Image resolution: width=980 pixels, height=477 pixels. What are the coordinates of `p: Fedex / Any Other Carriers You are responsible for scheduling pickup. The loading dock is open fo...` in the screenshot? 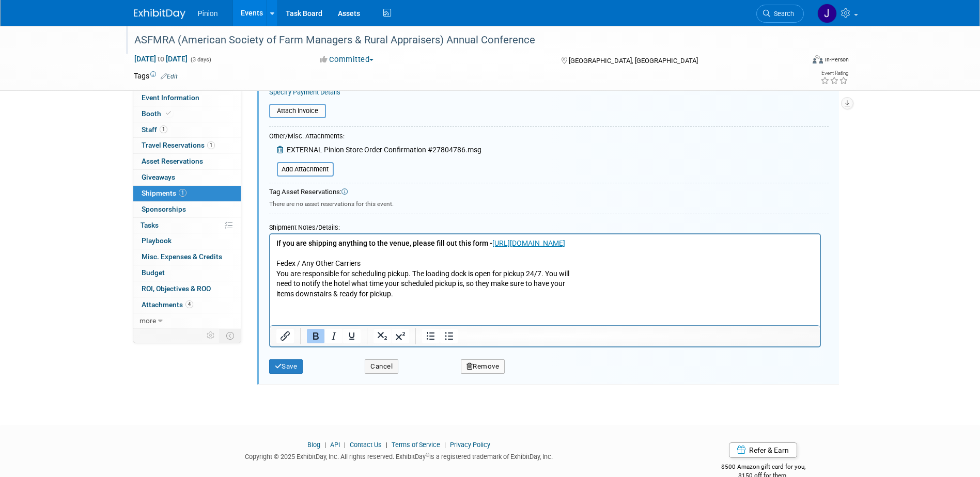 It's located at (275, 34).